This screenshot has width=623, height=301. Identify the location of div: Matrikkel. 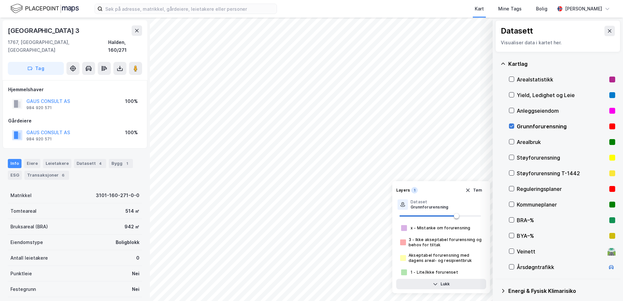
(21, 195).